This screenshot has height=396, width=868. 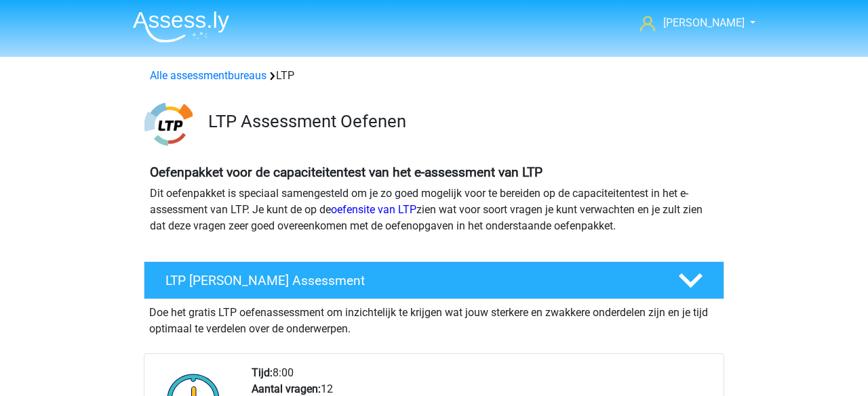 What do you see at coordinates (434, 318) in the screenshot?
I see `div: Doe het gratis LTP oefenassessment om inzichtelijk te krijgen wat jouw sterkere en zwakkere onder...` at bounding box center [434, 318].